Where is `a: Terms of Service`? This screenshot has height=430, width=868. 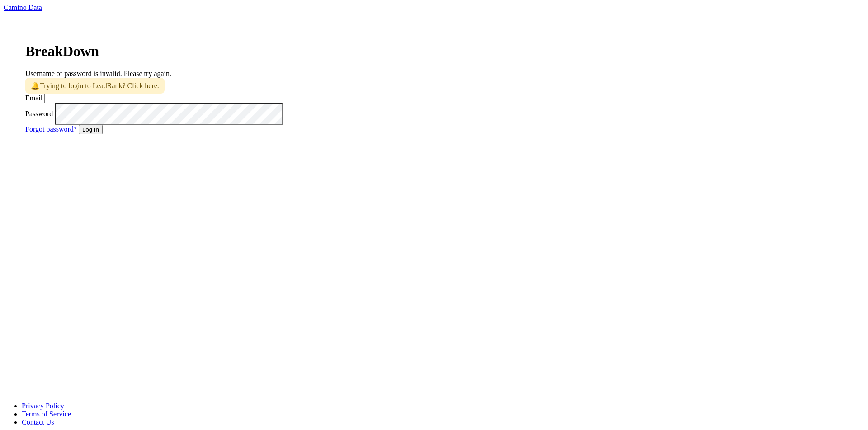
a: Terms of Service is located at coordinates (46, 414).